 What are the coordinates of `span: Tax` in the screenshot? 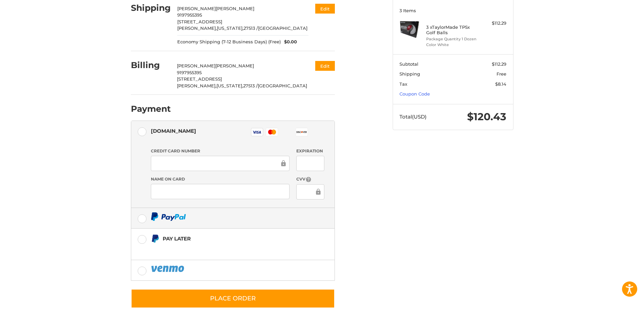 It's located at (403, 84).